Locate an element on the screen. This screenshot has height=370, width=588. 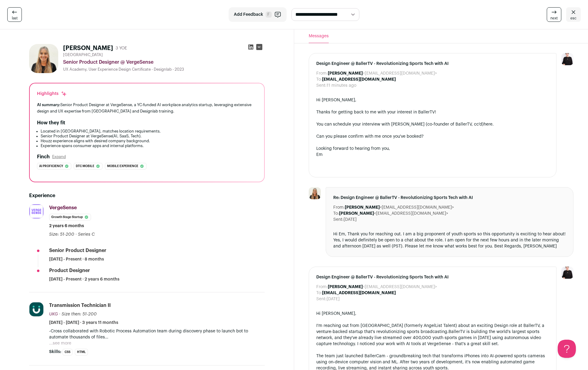
button: Add Feedback F is located at coordinates (257, 15).